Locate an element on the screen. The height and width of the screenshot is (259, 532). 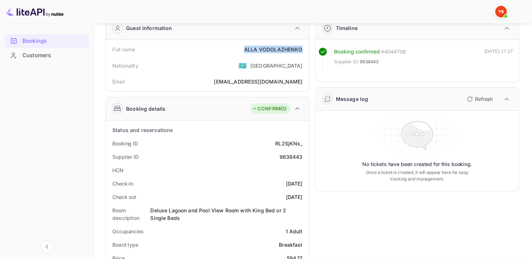
div: RL2SjKNs_ is located at coordinates (289, 143).